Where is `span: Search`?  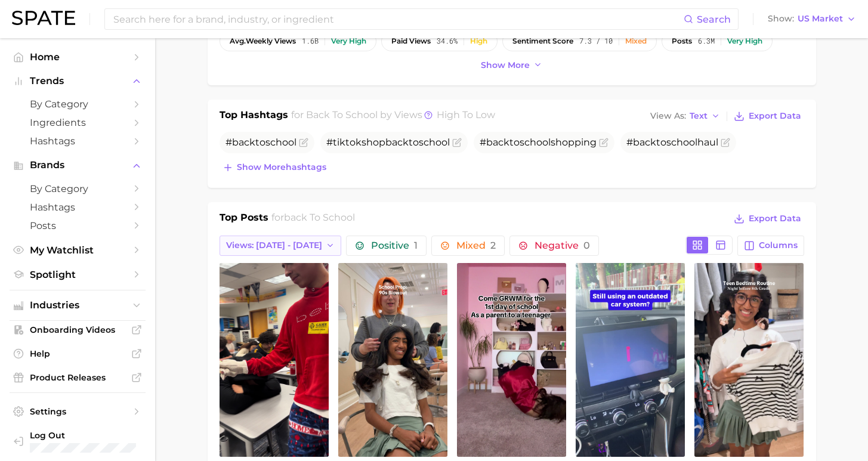 span: Search is located at coordinates (714, 19).